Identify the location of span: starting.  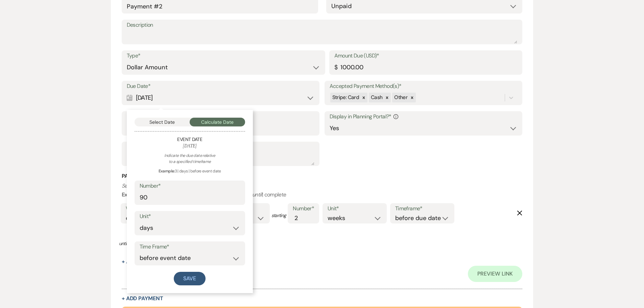
(279, 216).